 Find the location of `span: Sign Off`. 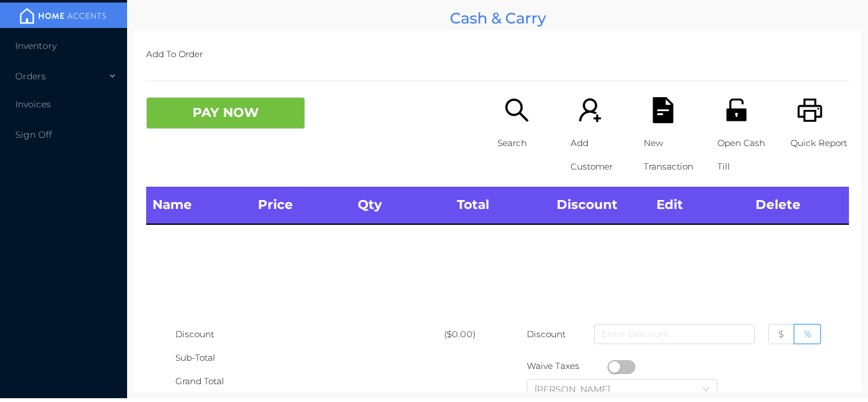

span: Sign Off is located at coordinates (34, 135).